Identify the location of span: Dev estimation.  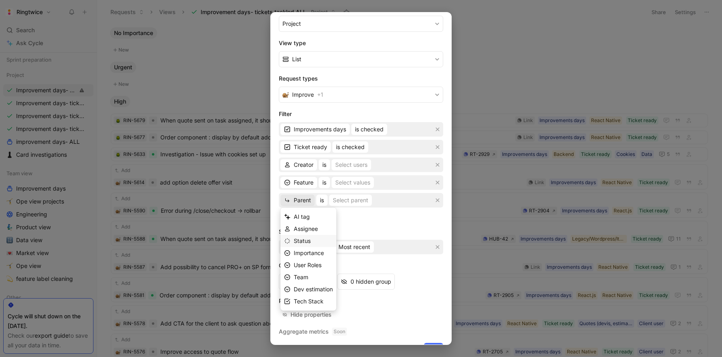
(313, 289).